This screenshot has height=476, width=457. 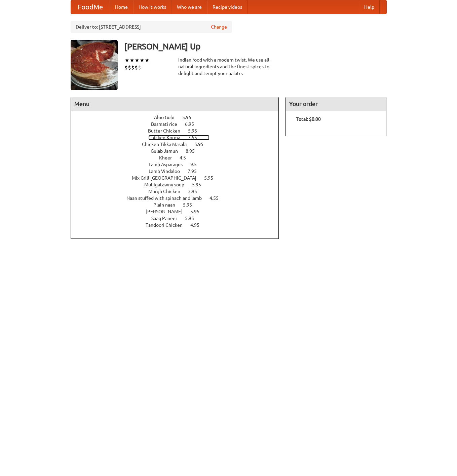 I want to click on a: Chicken Korma 7.55, so click(x=179, y=137).